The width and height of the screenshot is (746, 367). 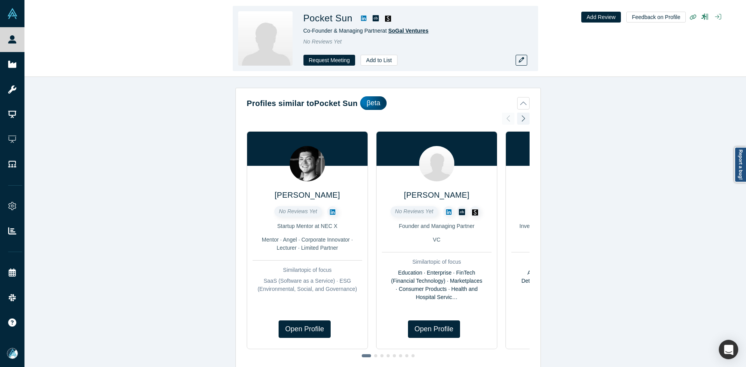 I want to click on button: Add Review, so click(x=601, y=17).